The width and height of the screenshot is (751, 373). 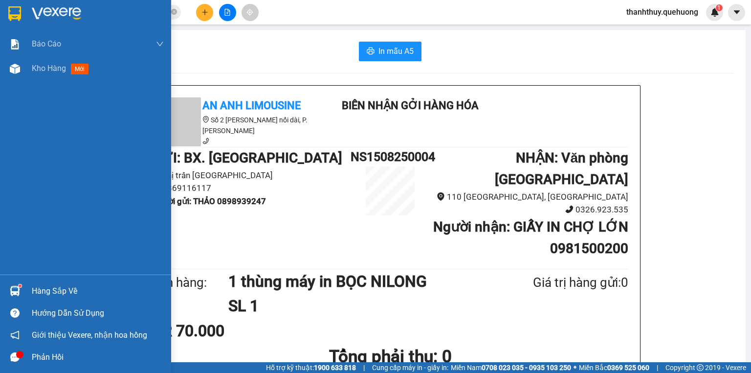 I want to click on strong: 1900 633 818, so click(x=335, y=367).